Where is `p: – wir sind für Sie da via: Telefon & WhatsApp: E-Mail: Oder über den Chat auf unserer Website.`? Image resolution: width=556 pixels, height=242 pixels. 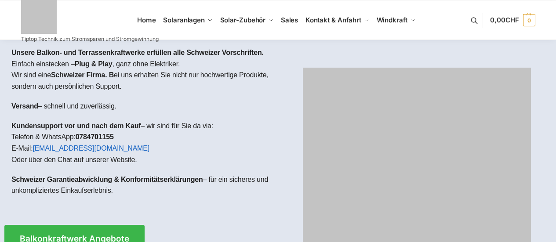 p: – wir sind für Sie da via: Telefon & WhatsApp: E-Mail: Oder über den Chat auf unserer Website. is located at coordinates (141, 143).